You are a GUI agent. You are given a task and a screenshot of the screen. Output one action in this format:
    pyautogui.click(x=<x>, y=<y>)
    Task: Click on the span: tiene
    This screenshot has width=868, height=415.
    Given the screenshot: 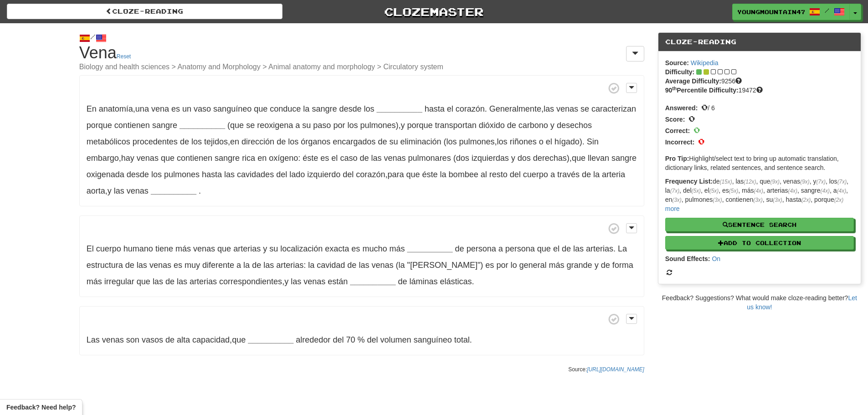 What is the action you would take?
    pyautogui.click(x=164, y=248)
    